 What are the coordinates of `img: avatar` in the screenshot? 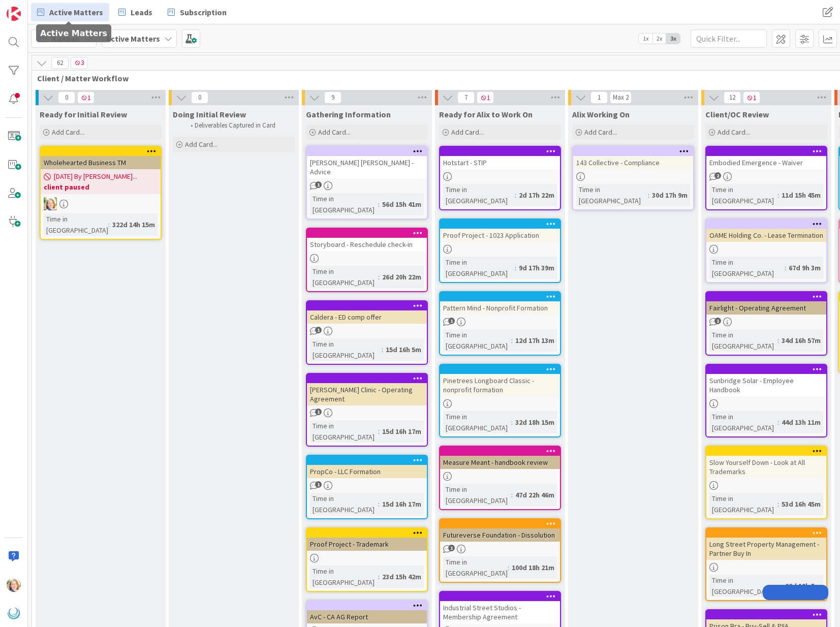 It's located at (14, 613).